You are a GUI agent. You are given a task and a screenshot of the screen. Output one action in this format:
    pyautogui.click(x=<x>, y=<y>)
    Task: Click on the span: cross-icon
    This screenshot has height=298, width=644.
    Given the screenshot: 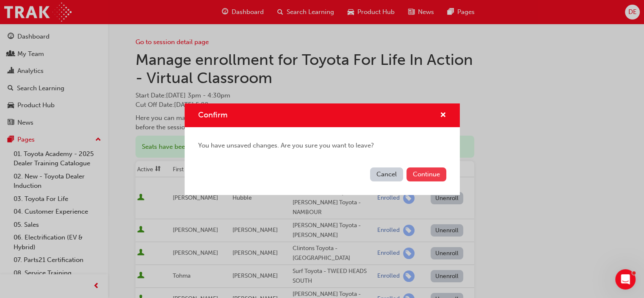 What is the action you would take?
    pyautogui.click(x=443, y=116)
    